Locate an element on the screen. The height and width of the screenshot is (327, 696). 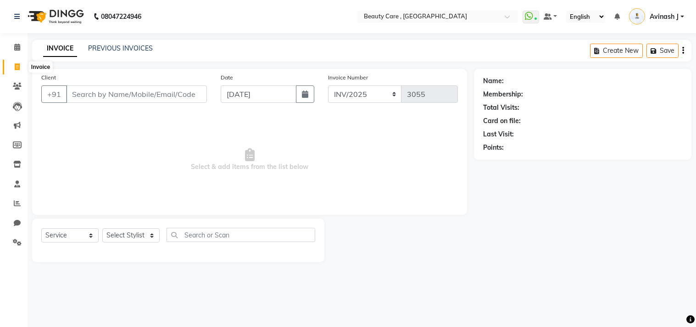
button: Save is located at coordinates (663, 50).